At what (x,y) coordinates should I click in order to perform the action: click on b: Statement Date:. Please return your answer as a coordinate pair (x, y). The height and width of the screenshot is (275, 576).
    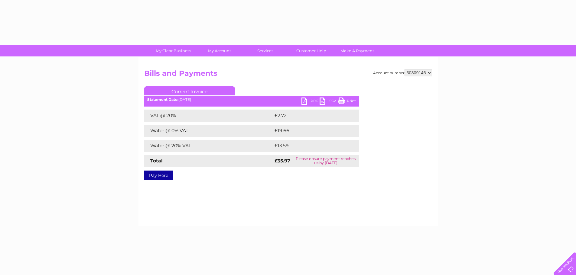
    Looking at the image, I should click on (163, 99).